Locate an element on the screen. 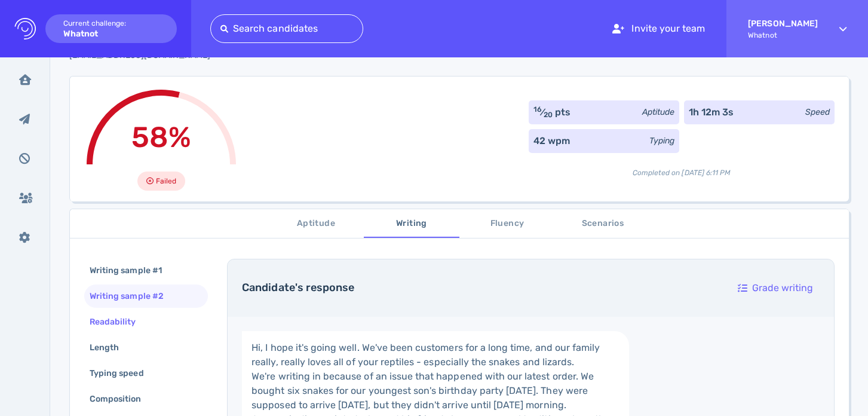  div: Aptitude is located at coordinates (659, 112).